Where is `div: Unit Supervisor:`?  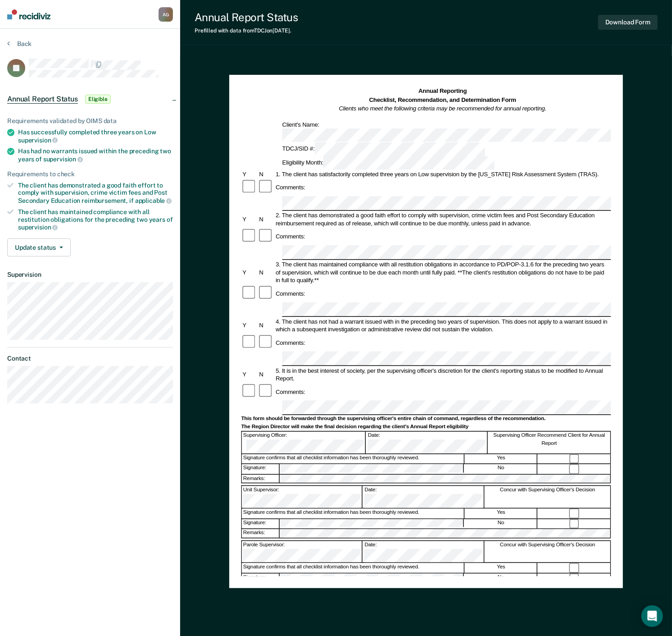
div: Unit Supervisor: is located at coordinates (302, 497).